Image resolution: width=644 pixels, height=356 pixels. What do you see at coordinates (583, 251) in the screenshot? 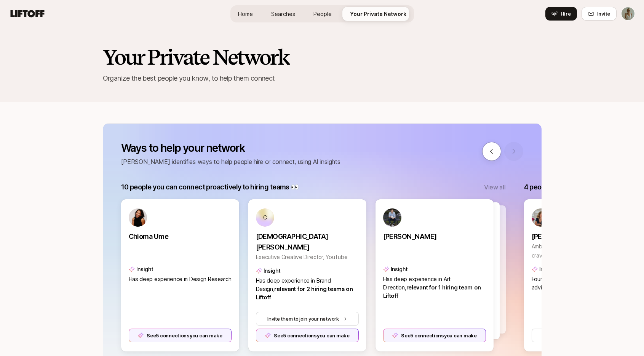
I see `p: Ambiguity Architect (For when you're craving clarity but facing ambiguity) | HBR Author | Keynote...` at bounding box center [583, 251].